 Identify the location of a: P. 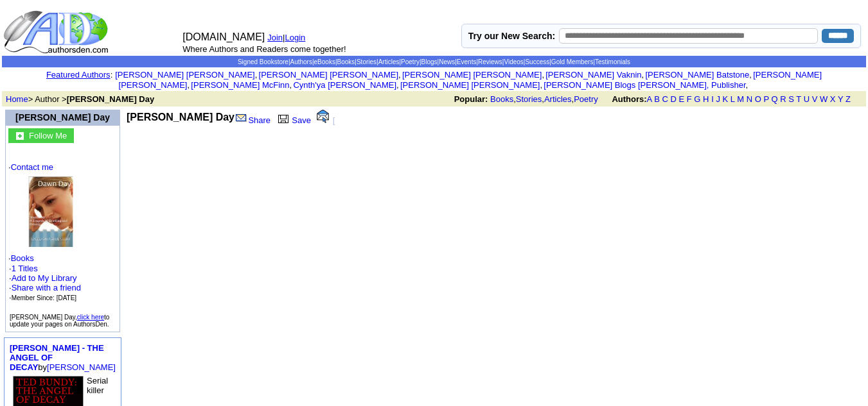
(766, 99).